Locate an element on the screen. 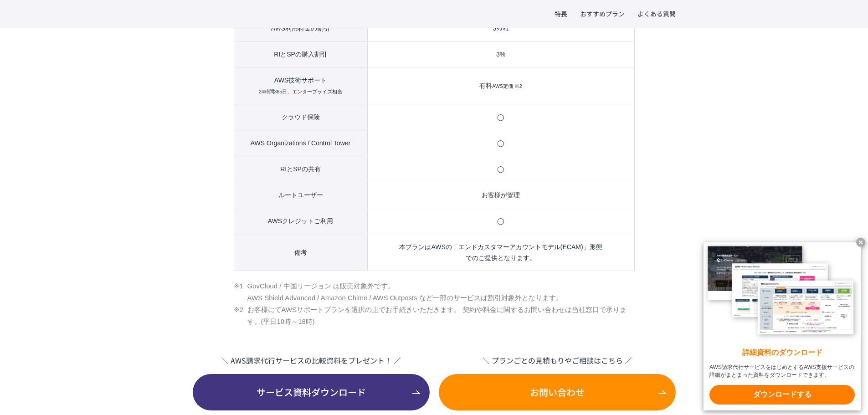  a: 詳細資料のダウンロード AWS請求代行サービスをはじめとするAWS支援サービスの詳細がまとまった資料をダウンロードできます。 ダウンロードする is located at coordinates (782, 326).